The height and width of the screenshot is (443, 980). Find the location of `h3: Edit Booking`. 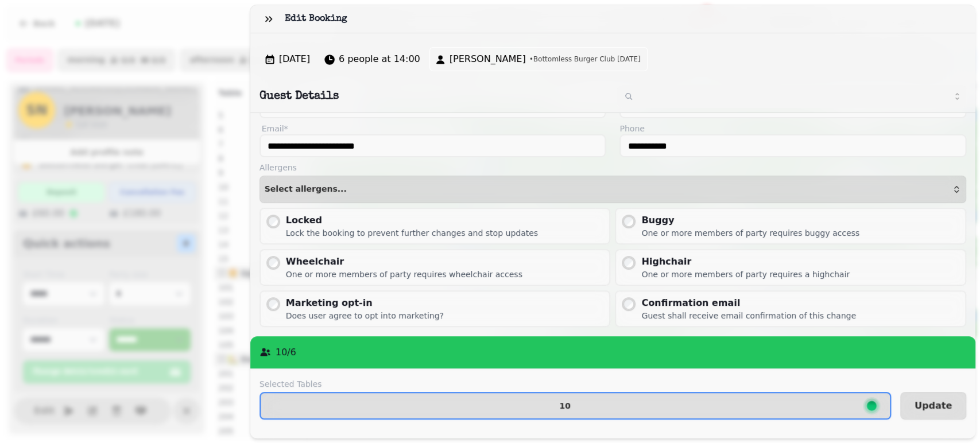

h3: Edit Booking is located at coordinates (318, 19).